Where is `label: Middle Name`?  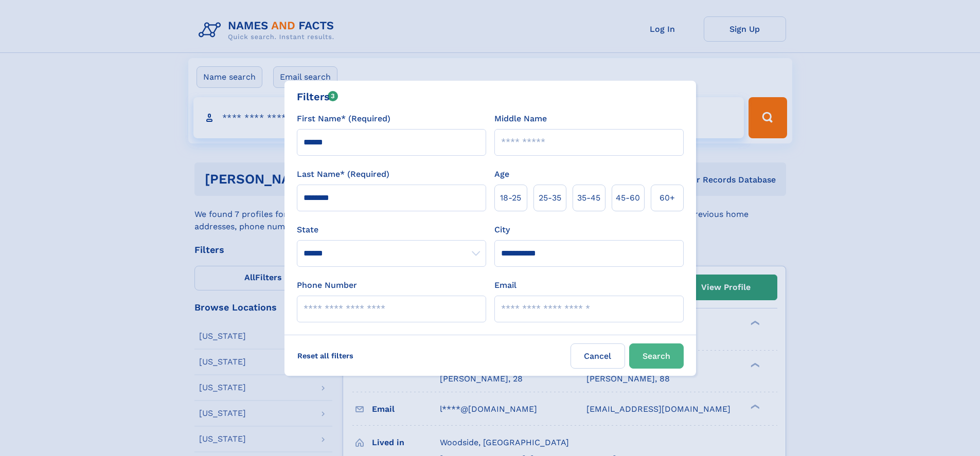
label: Middle Name is located at coordinates (521, 119).